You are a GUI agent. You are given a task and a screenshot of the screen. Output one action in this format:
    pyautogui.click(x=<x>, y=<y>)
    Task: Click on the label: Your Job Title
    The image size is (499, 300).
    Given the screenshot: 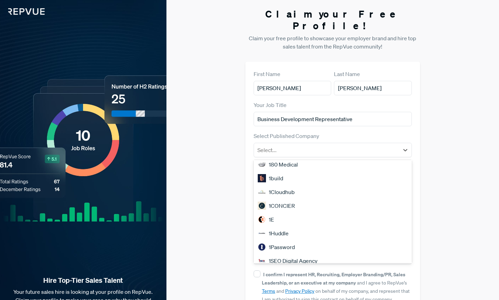 What is the action you would take?
    pyautogui.click(x=270, y=105)
    